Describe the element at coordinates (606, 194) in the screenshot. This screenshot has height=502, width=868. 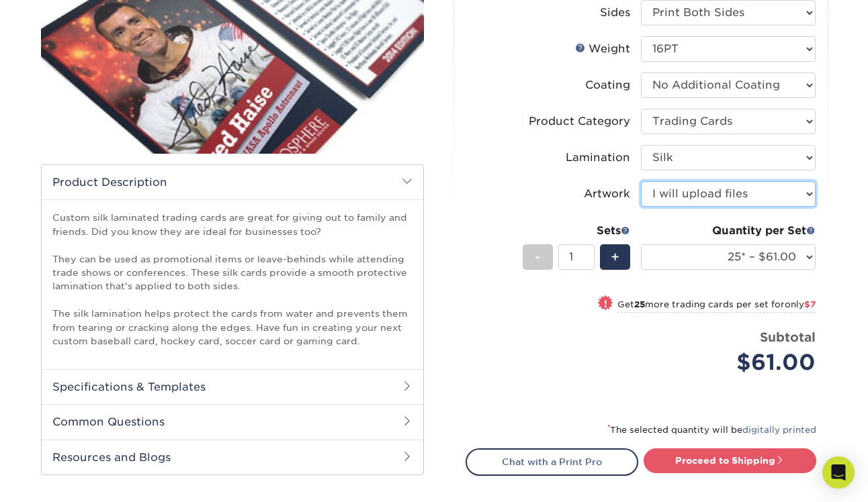
I see `div: Artwork` at that location.